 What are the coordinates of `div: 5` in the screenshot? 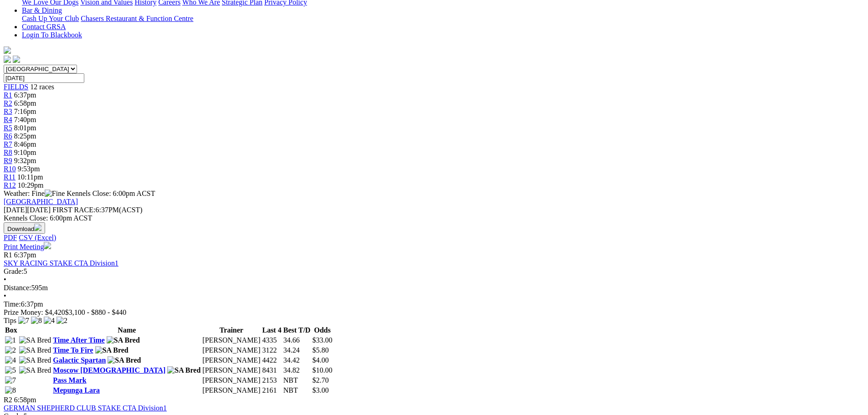 It's located at (434, 272).